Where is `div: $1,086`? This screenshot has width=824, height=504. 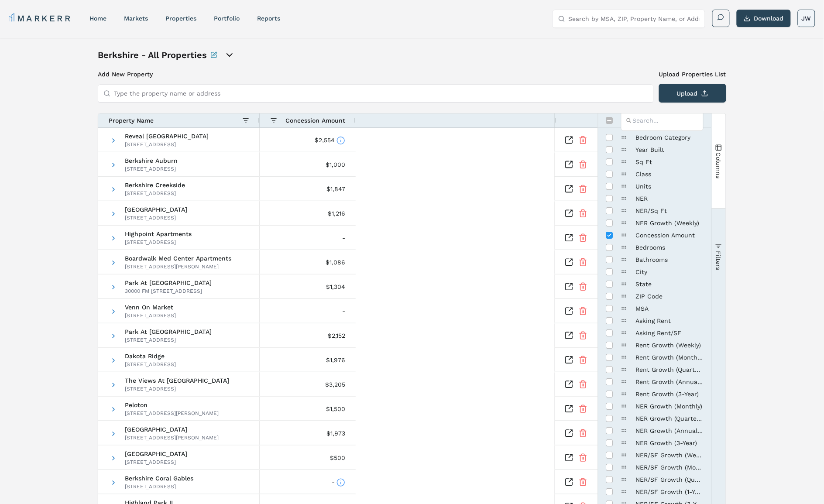
div: $1,086 is located at coordinates (308, 262).